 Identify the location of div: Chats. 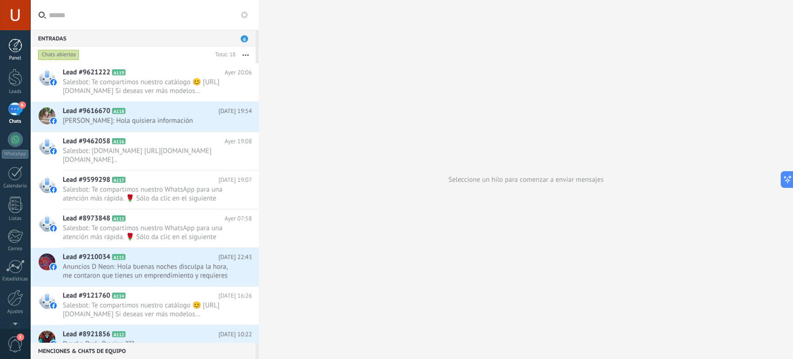
(15, 121).